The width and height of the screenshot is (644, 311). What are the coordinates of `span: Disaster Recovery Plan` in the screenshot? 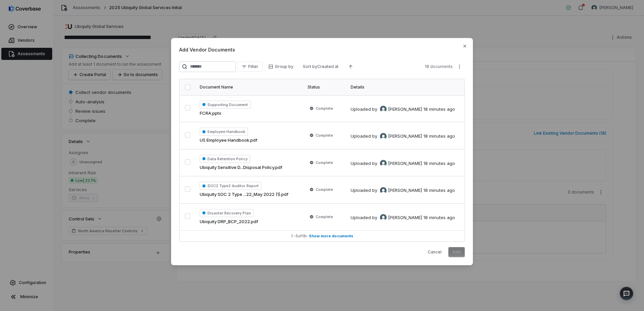 It's located at (227, 213).